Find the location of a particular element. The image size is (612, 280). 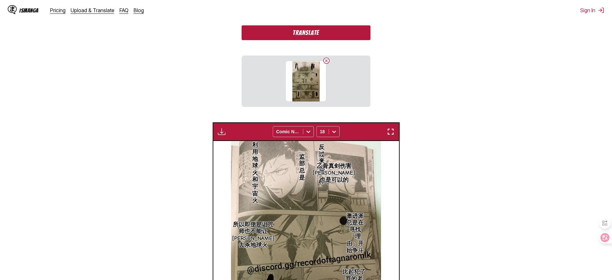

a: IsManga LogoIsManga is located at coordinates (29, 10).